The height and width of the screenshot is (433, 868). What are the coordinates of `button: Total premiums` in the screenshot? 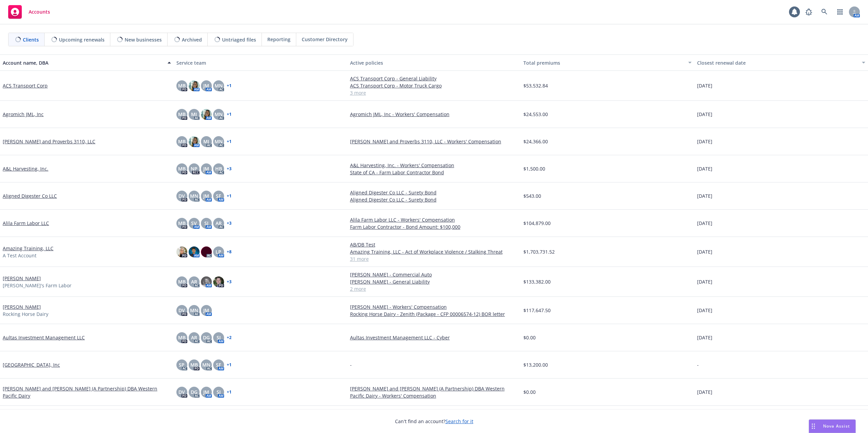 It's located at (608, 63).